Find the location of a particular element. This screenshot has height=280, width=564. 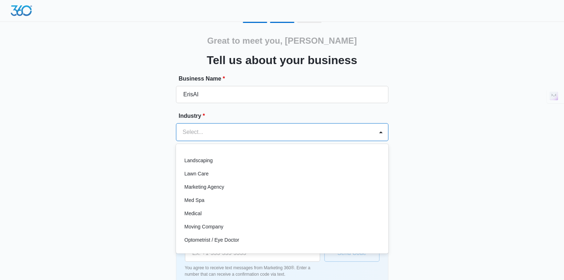

p: Marketing Agency is located at coordinates (204, 187).